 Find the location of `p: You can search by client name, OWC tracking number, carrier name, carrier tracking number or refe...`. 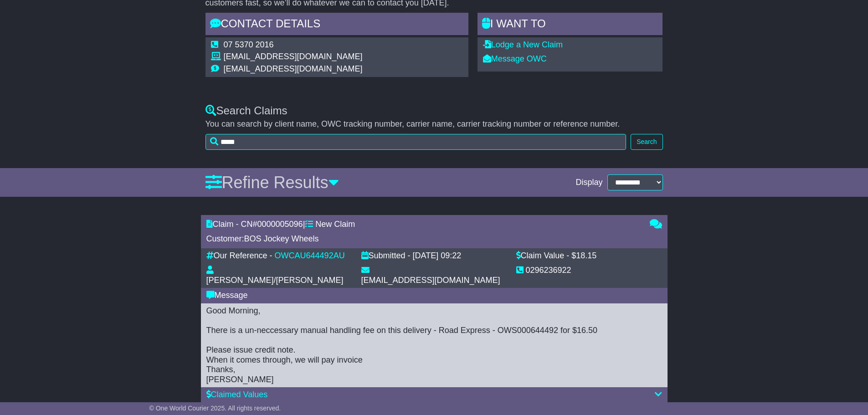

p: You can search by client name, OWC tracking number, carrier name, carrier tracking number or refe... is located at coordinates (434, 124).